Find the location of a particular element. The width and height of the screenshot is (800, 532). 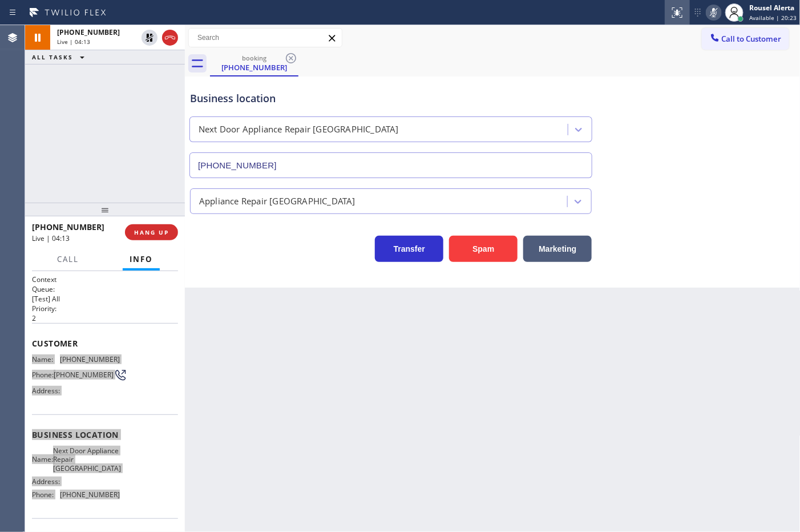

div: (609) 203-9919 is located at coordinates (254, 63).